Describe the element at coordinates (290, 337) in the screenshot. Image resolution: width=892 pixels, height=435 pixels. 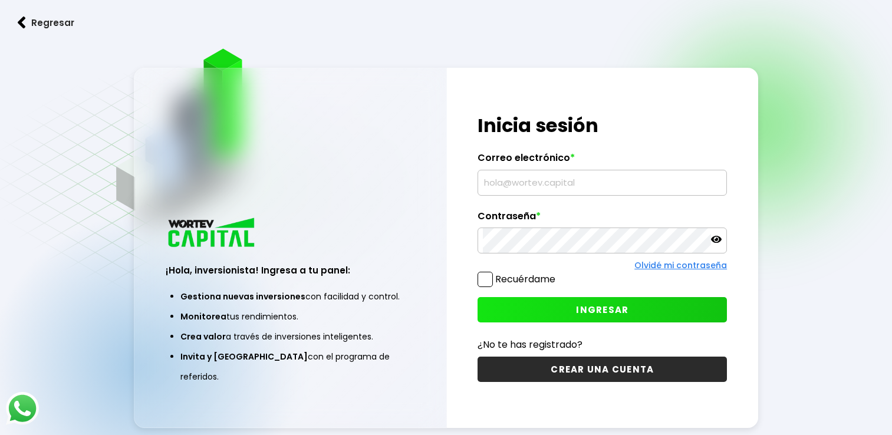
I see `li: a través de inversiones inteligentes.` at that location.